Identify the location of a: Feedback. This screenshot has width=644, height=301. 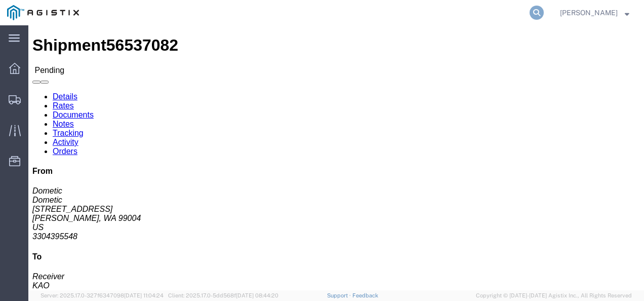
(365, 295).